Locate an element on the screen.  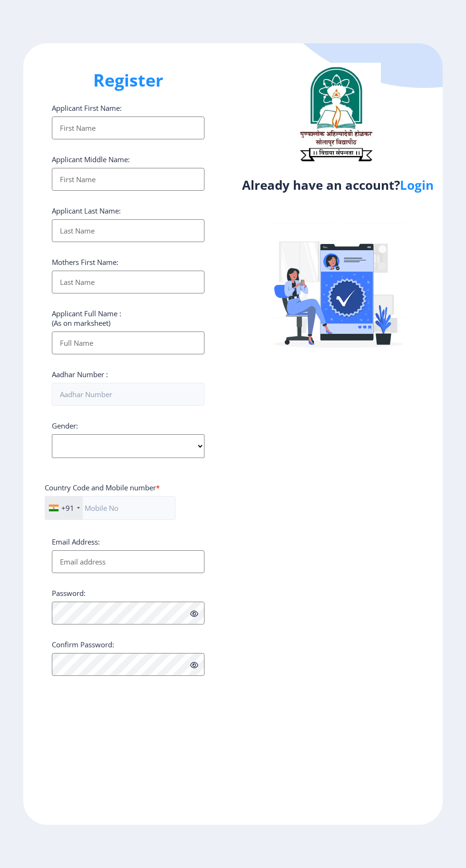
label: Password: is located at coordinates (68, 593).